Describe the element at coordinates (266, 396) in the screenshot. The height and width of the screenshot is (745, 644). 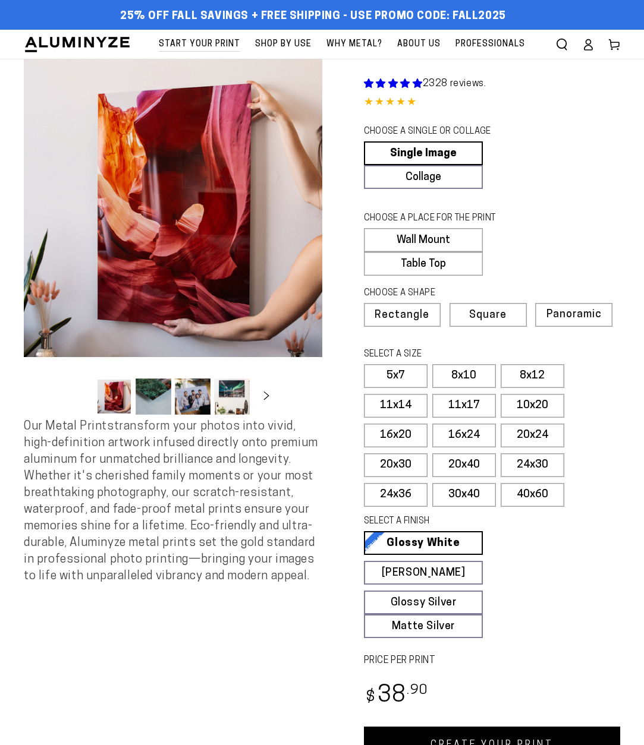
I see `button: Slide right` at that location.